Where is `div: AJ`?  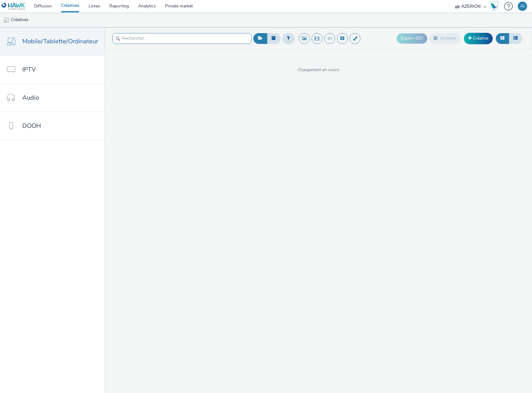 div: AJ is located at coordinates (522, 6).